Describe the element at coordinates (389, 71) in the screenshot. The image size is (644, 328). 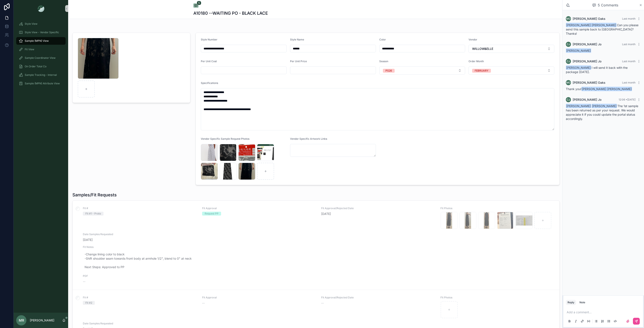
I see `div: PS26` at that location.